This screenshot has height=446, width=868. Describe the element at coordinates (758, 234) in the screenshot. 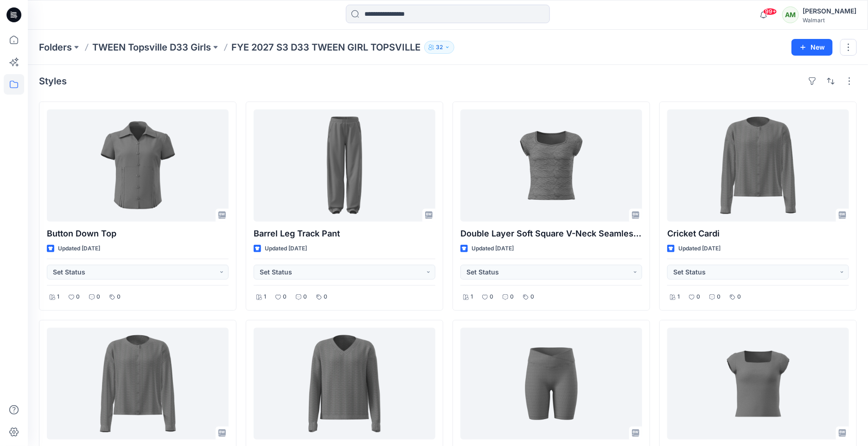

I see `p: Cricket Cardi` at that location.